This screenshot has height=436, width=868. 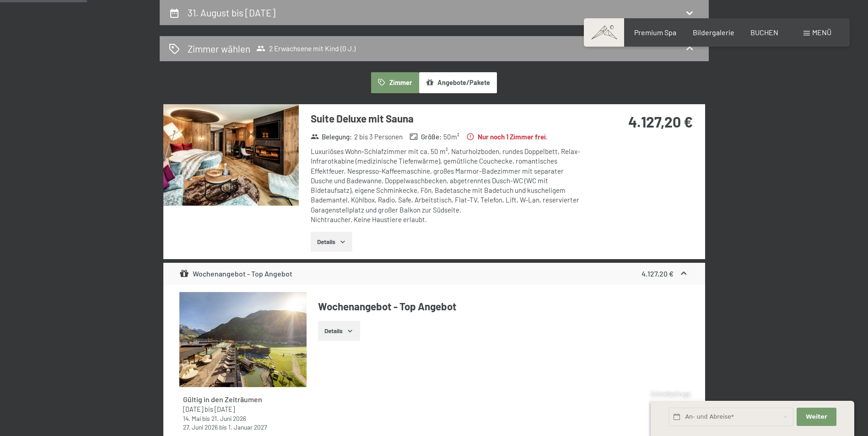 I want to click on button: Weiter, so click(x=816, y=417).